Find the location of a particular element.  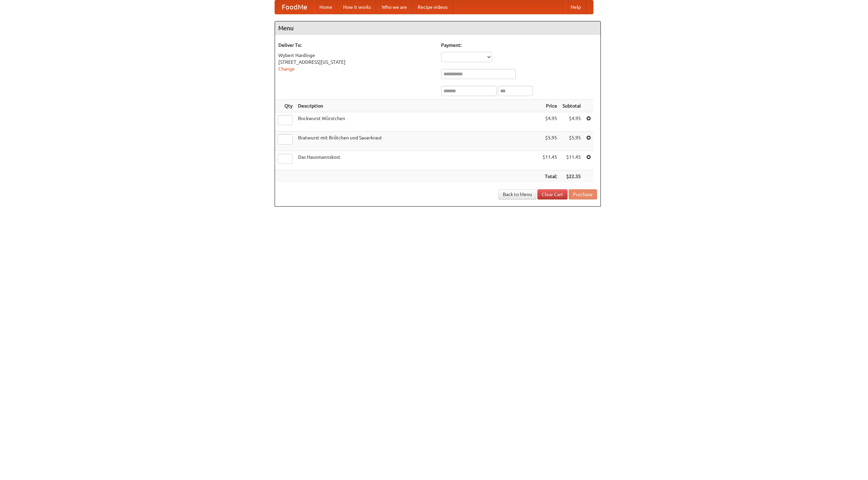

a: Recipe videos is located at coordinates (432, 7).